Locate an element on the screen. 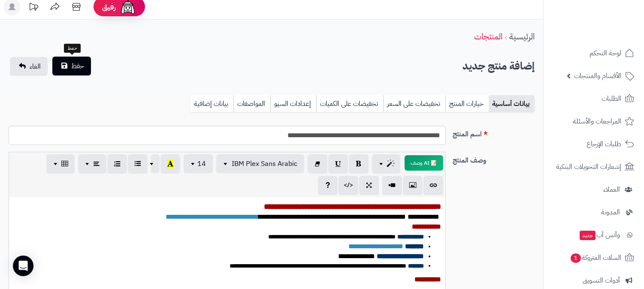 The height and width of the screenshot is (289, 644). a: بيانات إضافية is located at coordinates (212, 104).